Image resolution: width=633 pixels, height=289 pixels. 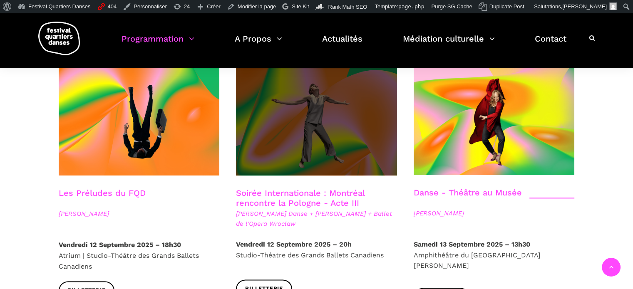 What do you see at coordinates (139, 255) in the screenshot?
I see `p: Atrium | Studio-Théâtre des Grands Ballets Canadiens` at bounding box center [139, 255].